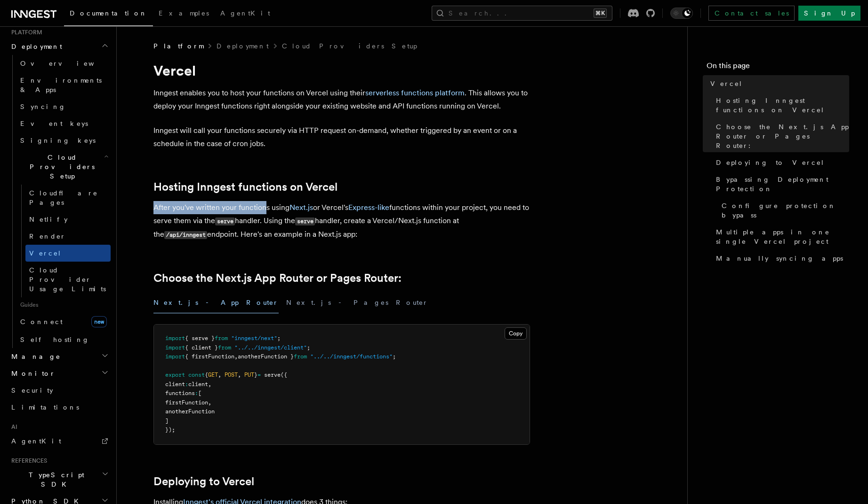 Image resolution: width=868 pixels, height=504 pixels. What do you see at coordinates (368, 208) in the screenshot?
I see `a: Express-like` at bounding box center [368, 208].